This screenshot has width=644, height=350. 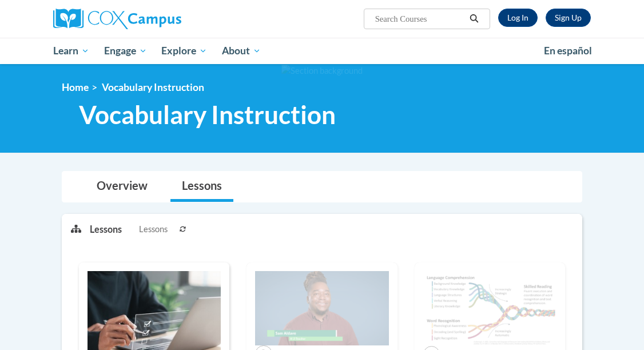 What do you see at coordinates (567, 18) in the screenshot?
I see `a: Register` at bounding box center [567, 18].